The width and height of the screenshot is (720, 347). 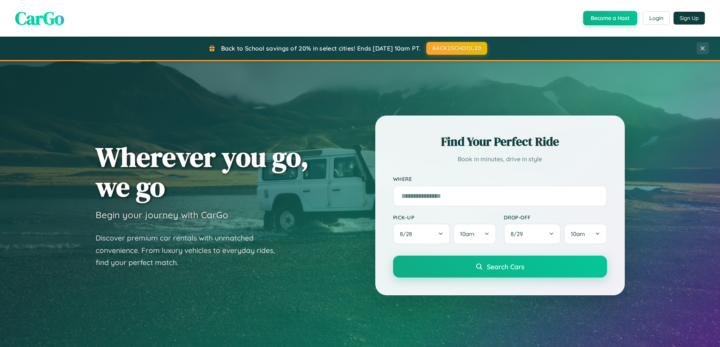 I want to click on p: Book in minutes, drive in style, so click(x=500, y=159).